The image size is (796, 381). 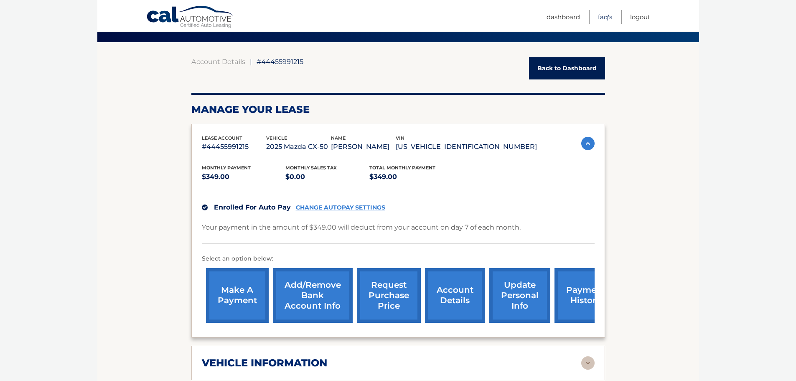 I want to click on h2: Manage Your Lease, so click(x=398, y=110).